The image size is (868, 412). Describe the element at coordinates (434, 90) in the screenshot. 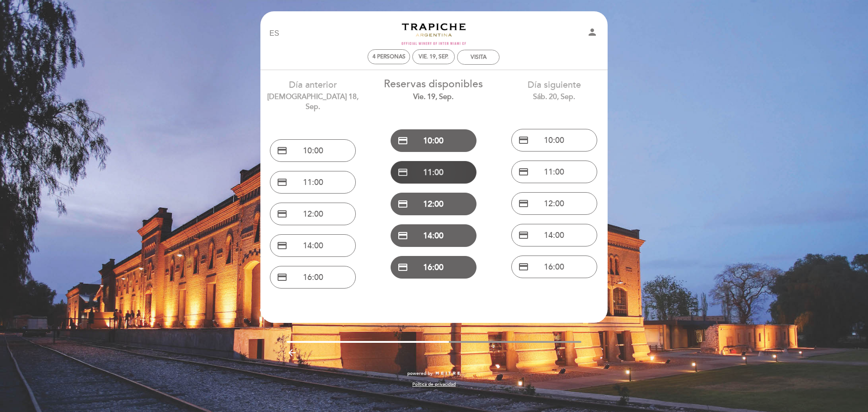

I see `div: Reservas disponibles` at that location.